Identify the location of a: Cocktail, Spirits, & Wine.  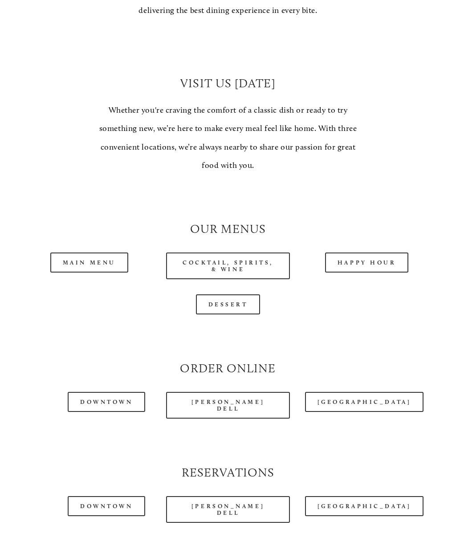
(228, 266).